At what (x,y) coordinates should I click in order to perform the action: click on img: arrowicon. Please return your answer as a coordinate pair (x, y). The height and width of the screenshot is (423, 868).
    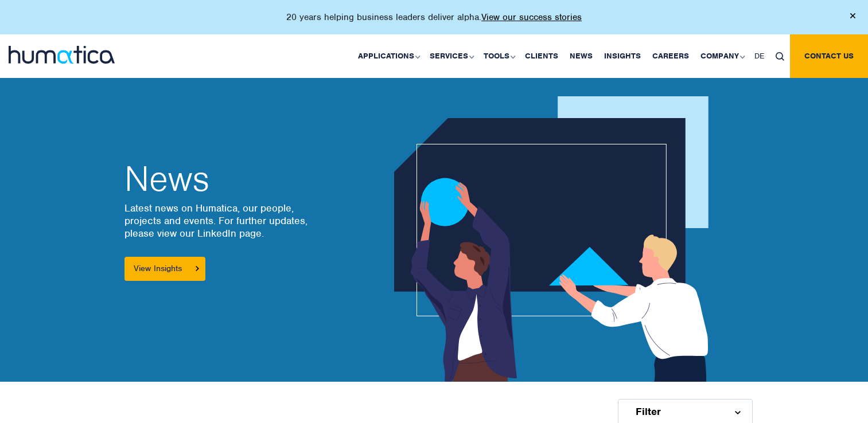
    Looking at the image, I should click on (197, 269).